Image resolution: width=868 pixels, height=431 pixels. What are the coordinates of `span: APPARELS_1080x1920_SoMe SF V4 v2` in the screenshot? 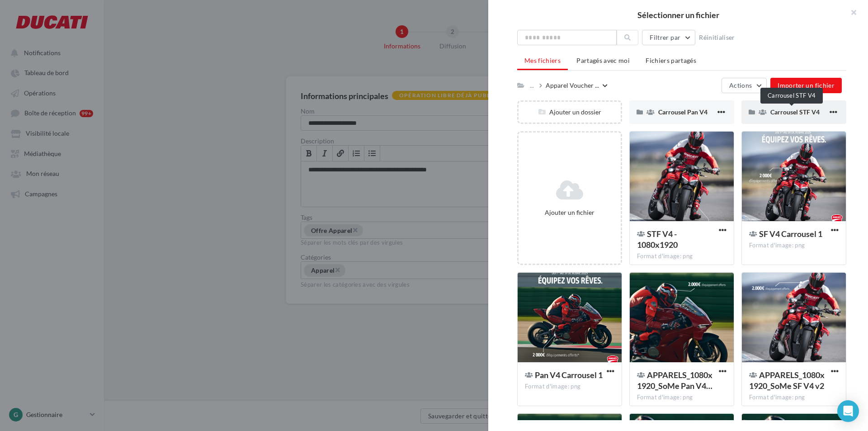 It's located at (787, 381).